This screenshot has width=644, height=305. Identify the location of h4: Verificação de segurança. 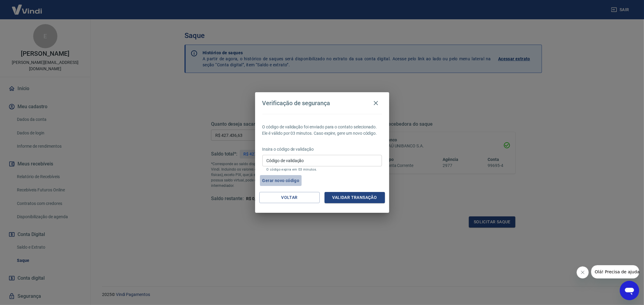
(296, 104).